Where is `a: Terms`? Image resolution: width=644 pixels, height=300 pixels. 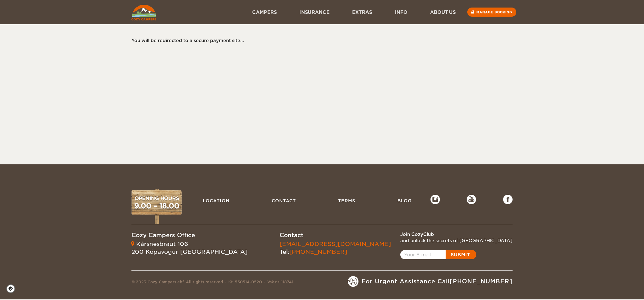
a: Terms is located at coordinates (346, 200).